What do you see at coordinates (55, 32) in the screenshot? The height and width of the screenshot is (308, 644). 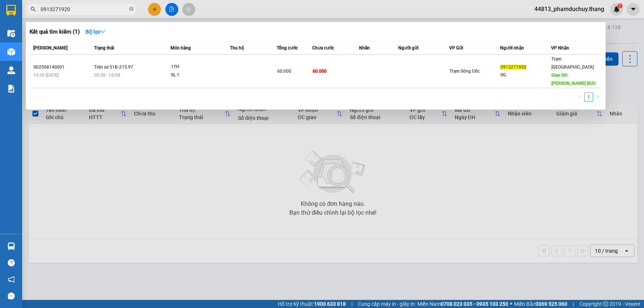 I see `h3: Kết quả tìm kiếm ( 1 )` at bounding box center [55, 32].